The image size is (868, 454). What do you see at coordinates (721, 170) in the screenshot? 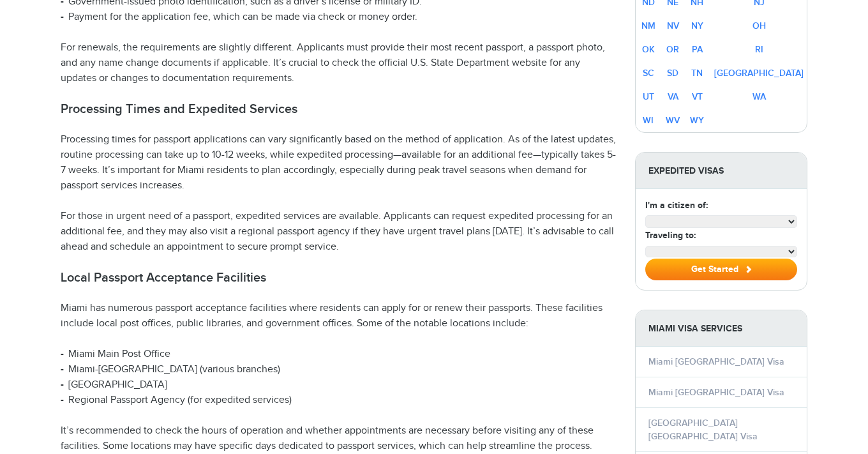
I see `strong: Expedited Visas` at bounding box center [721, 170].